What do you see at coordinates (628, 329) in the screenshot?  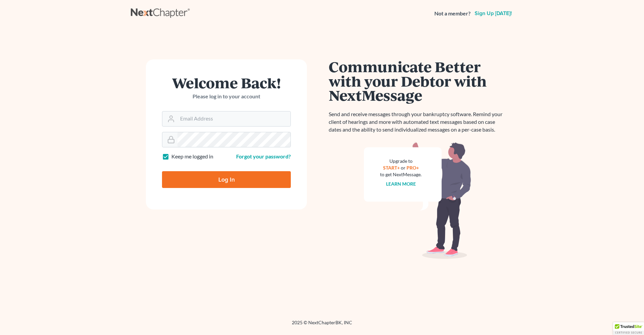 I see `div: TrustedSite Certified` at bounding box center [628, 329].